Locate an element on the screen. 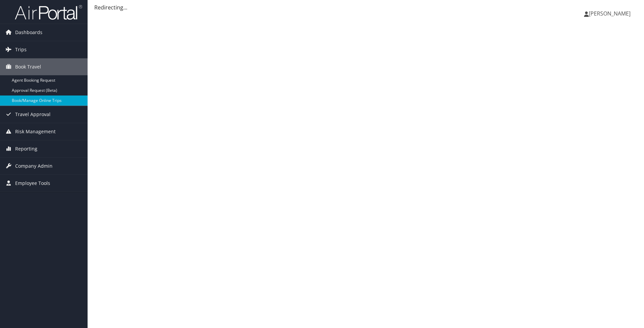 Image resolution: width=644 pixels, height=328 pixels. span: Reporting is located at coordinates (26, 148).